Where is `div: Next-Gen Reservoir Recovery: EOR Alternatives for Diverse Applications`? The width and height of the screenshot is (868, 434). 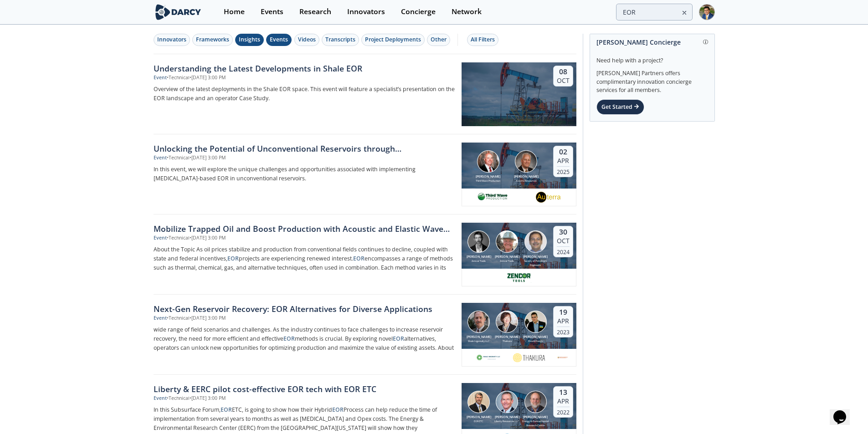
div: Next-Gen Reservoir Recovery: EOR Alternatives for Diverse Applications is located at coordinates (305, 309).